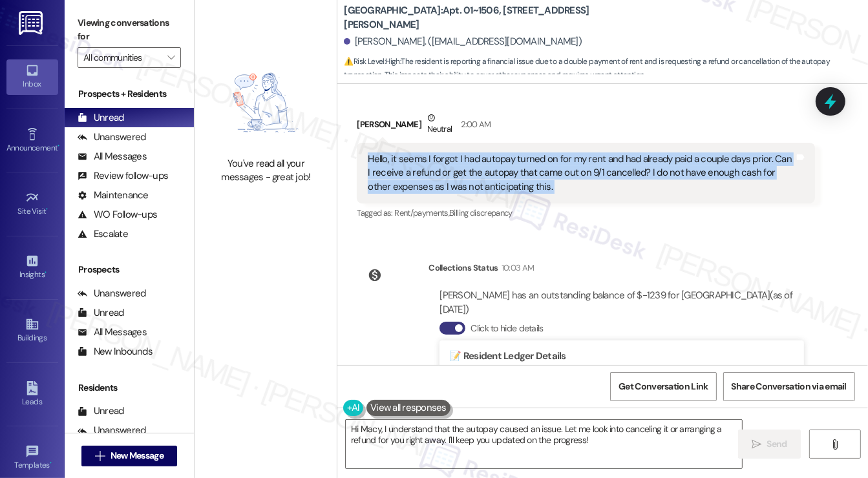  I want to click on div: Residents, so click(129, 388).